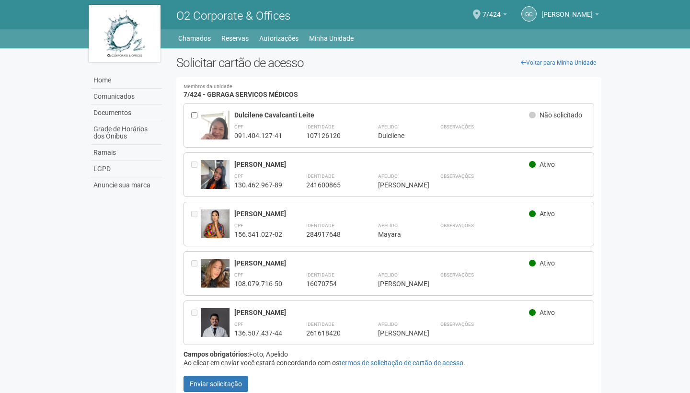 Image resolution: width=690 pixels, height=393 pixels. What do you see at coordinates (331, 38) in the screenshot?
I see `a: Minha Unidade` at bounding box center [331, 38].